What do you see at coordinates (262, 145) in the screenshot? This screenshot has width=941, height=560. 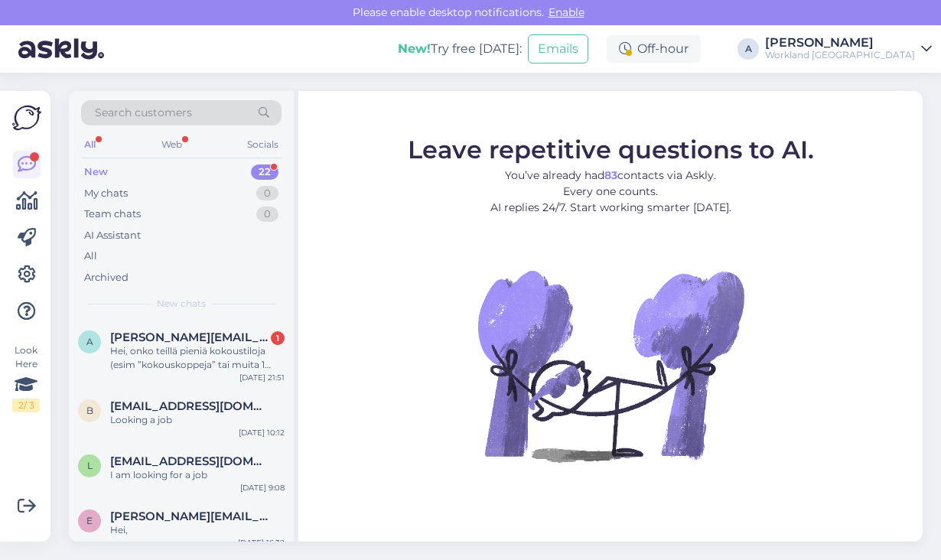 I see `div: Socials` at bounding box center [262, 145].